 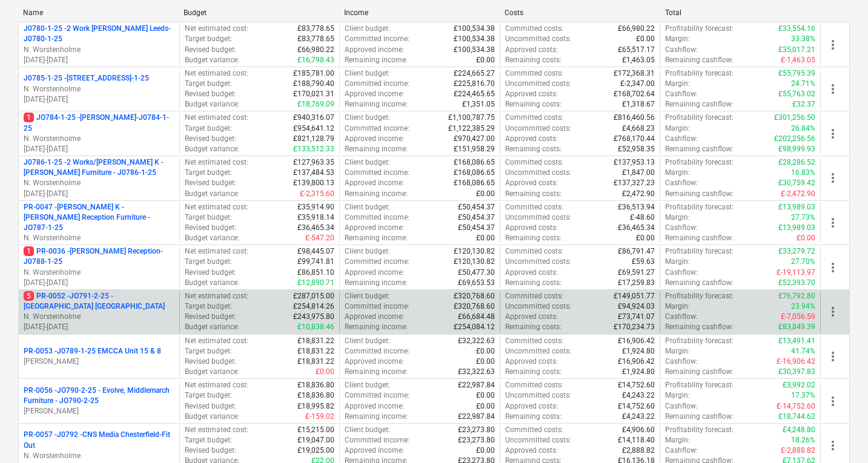 What do you see at coordinates (798, 194) in the screenshot?
I see `p: £-2,472.90` at bounding box center [798, 194].